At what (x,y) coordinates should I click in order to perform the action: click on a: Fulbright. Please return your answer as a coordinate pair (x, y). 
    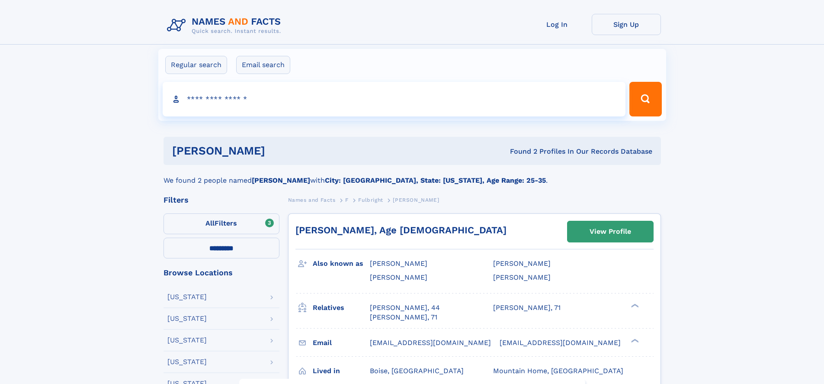
    Looking at the image, I should click on (370, 199).